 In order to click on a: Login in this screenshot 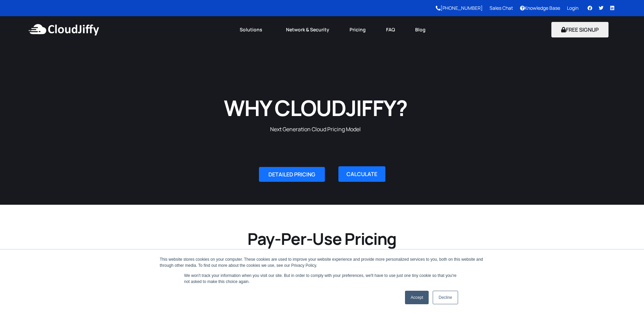, I will do `click(573, 8)`.